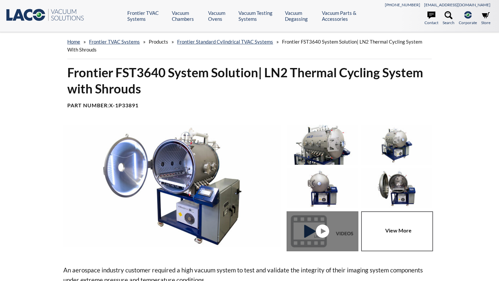 The height and width of the screenshot is (281, 499). What do you see at coordinates (187, 16) in the screenshot?
I see `a: Vacuum Chambers` at bounding box center [187, 16].